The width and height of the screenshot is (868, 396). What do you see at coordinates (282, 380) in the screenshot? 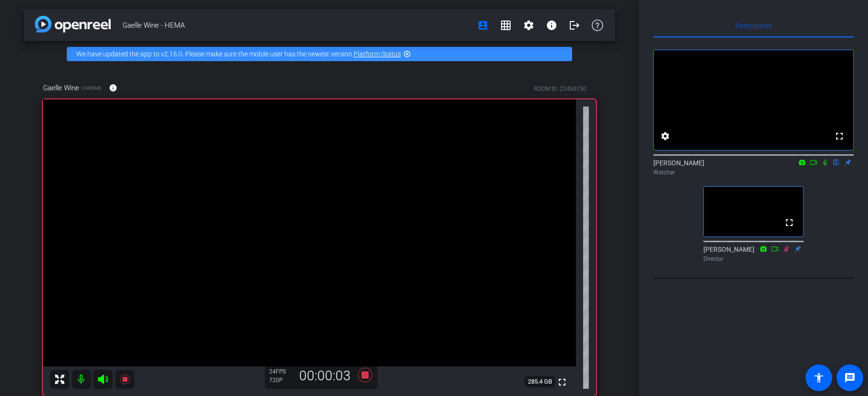
I see `div: 720P` at bounding box center [282, 380].